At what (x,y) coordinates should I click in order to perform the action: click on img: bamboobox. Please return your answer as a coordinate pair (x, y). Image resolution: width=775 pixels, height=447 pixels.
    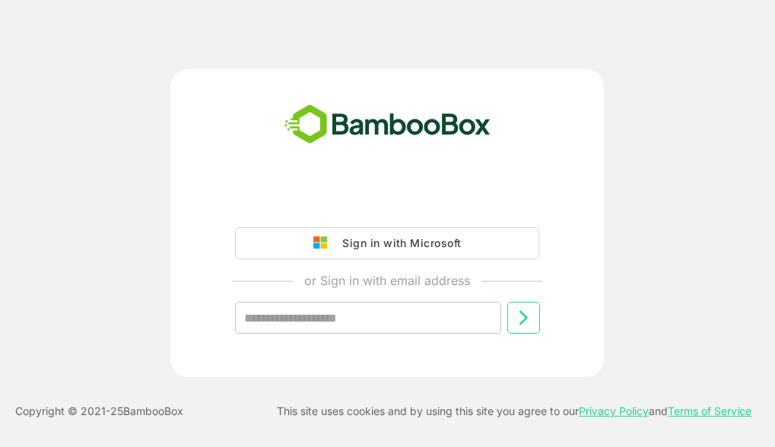
    Looking at the image, I should click on (387, 125).